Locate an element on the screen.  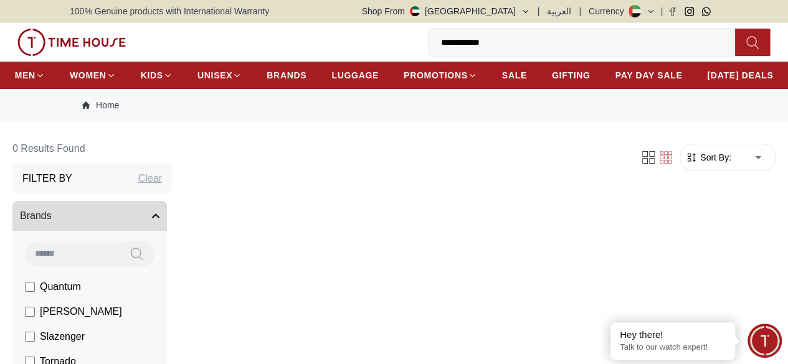
span: MEN is located at coordinates (25, 75).